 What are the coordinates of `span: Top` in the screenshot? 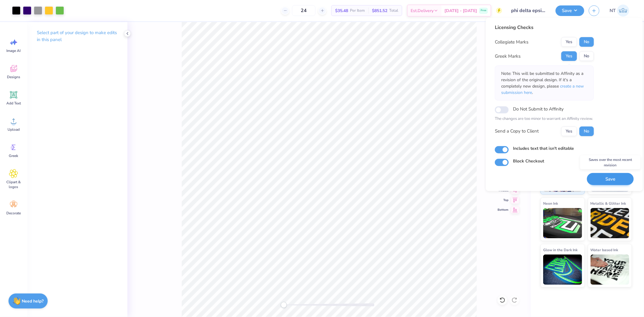 It's located at (502, 200).